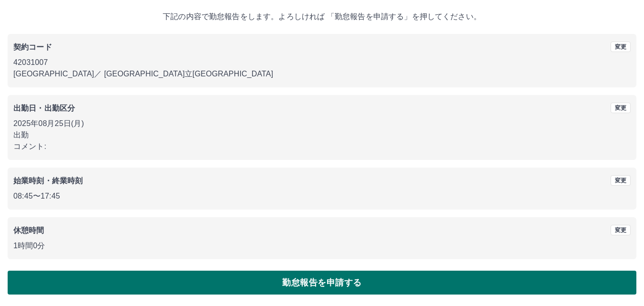 The image size is (644, 306). What do you see at coordinates (32, 47) in the screenshot?
I see `b: 契約コード` at bounding box center [32, 47].